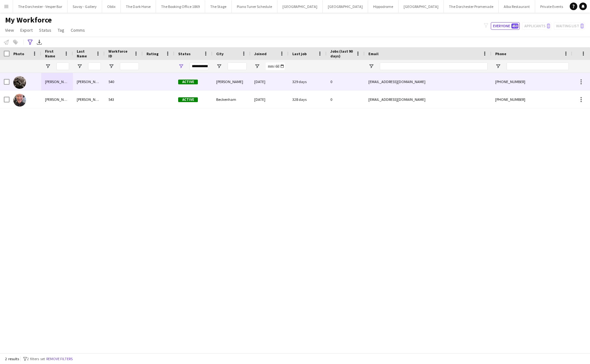 The image size is (590, 364). I want to click on span: View, so click(10, 30).